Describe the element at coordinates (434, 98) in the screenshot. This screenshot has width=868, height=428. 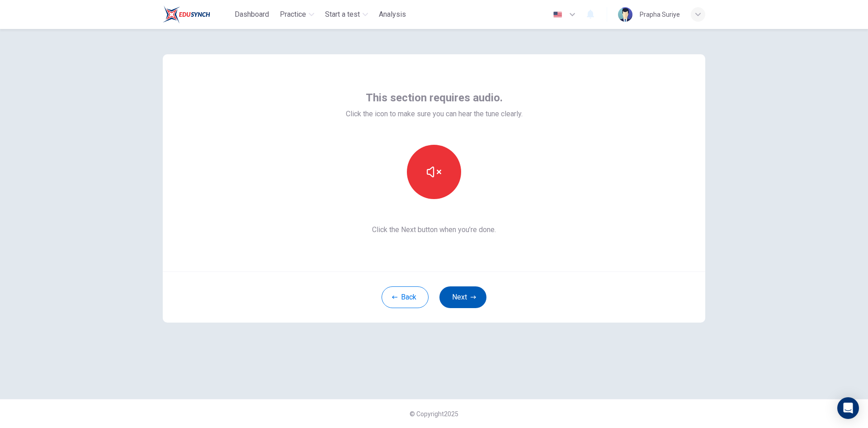
I see `span: This section requires audio.` at that location.